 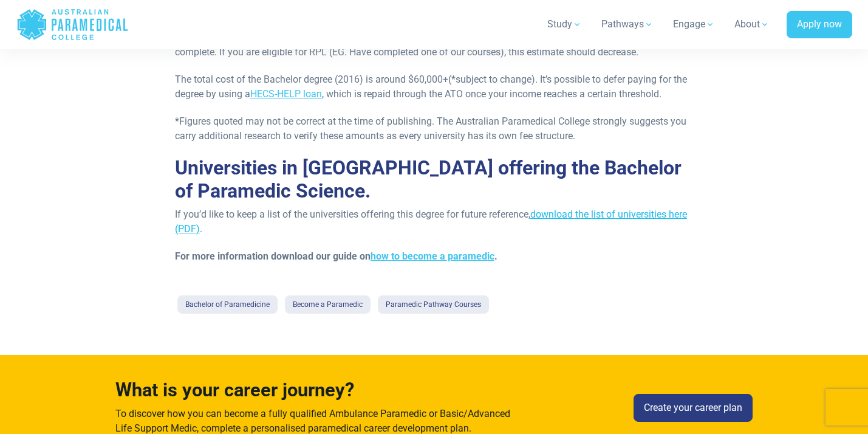 What do you see at coordinates (286, 93) in the screenshot?
I see `a: HECS-HELP loan` at bounding box center [286, 93].